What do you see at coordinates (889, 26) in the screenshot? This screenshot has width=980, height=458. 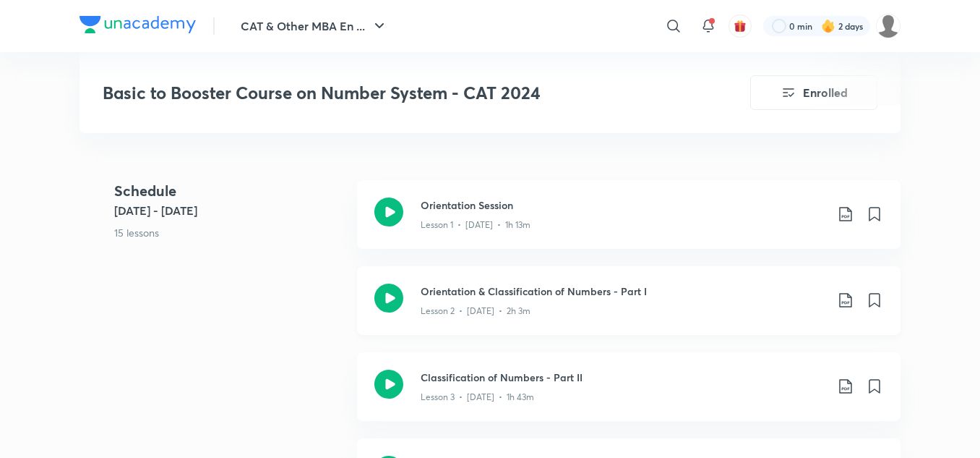 I see `img: subham agarwal` at bounding box center [889, 26].